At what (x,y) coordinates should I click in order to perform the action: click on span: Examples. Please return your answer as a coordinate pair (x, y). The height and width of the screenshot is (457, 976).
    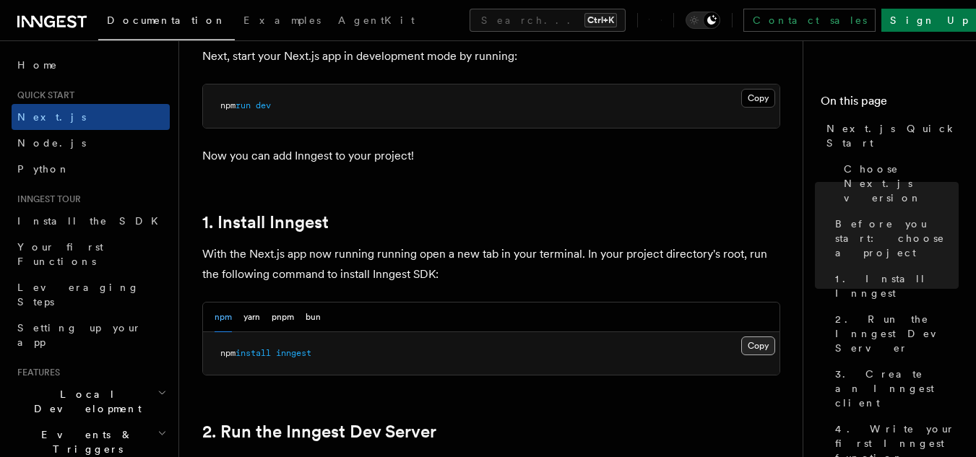
    Looking at the image, I should click on (282, 20).